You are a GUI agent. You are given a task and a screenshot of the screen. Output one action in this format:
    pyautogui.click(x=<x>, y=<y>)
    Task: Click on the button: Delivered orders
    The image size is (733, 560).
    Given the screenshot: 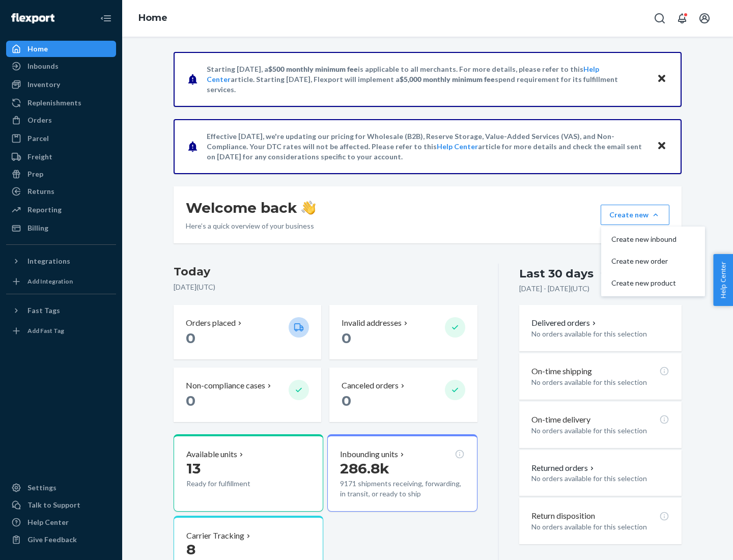 What is the action you would take?
    pyautogui.click(x=564, y=323)
    